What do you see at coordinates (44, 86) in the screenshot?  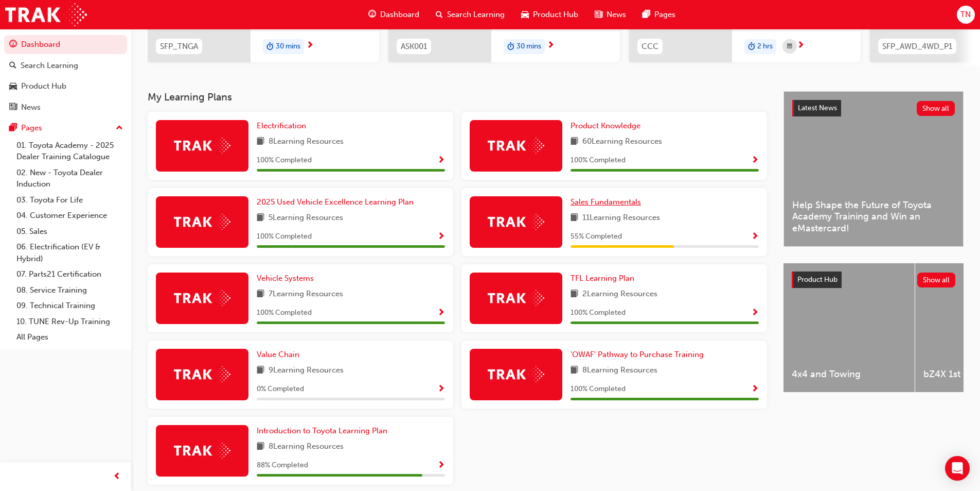 I see `div: Product Hub` at bounding box center [44, 86].